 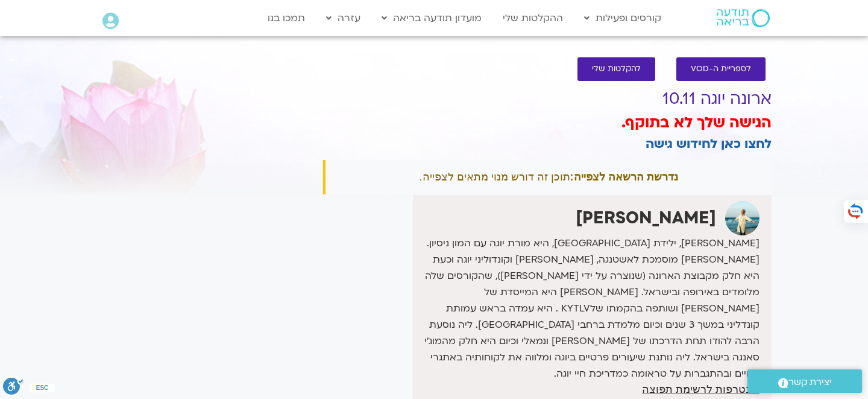 What do you see at coordinates (547, 123) in the screenshot?
I see `h3: הגישה שלך לא בתוקף.` at bounding box center [547, 123].